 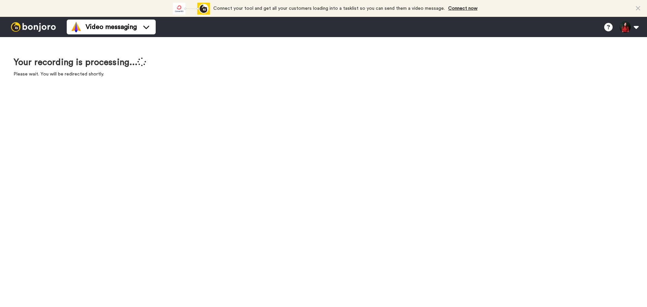 What do you see at coordinates (80, 62) in the screenshot?
I see `h1: Your recording is processing...` at bounding box center [80, 62].